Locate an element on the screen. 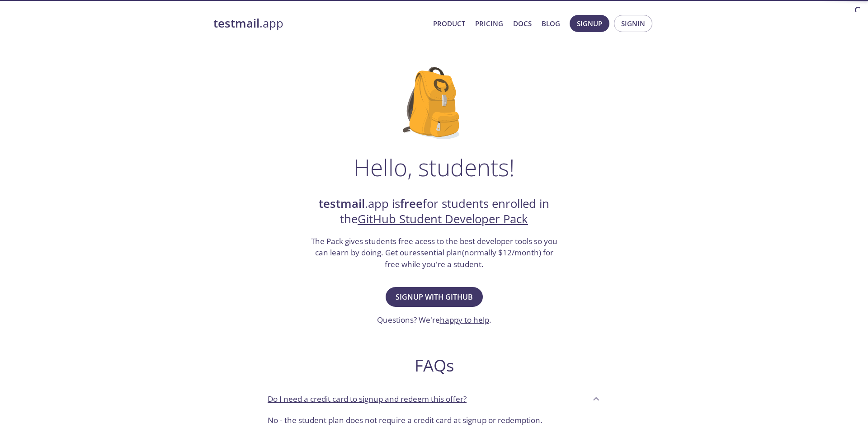  a: Product is located at coordinates (449, 23).